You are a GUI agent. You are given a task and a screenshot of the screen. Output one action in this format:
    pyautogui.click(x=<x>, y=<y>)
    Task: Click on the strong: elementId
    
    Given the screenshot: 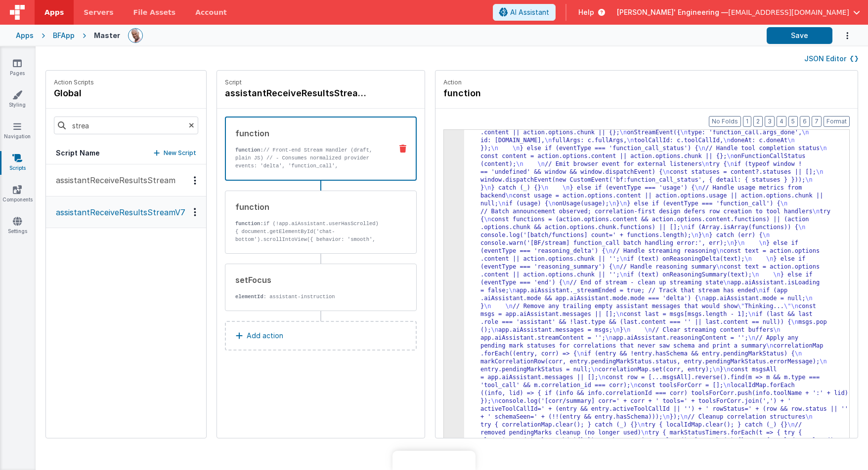 What is the action you would take?
    pyautogui.click(x=249, y=297)
    